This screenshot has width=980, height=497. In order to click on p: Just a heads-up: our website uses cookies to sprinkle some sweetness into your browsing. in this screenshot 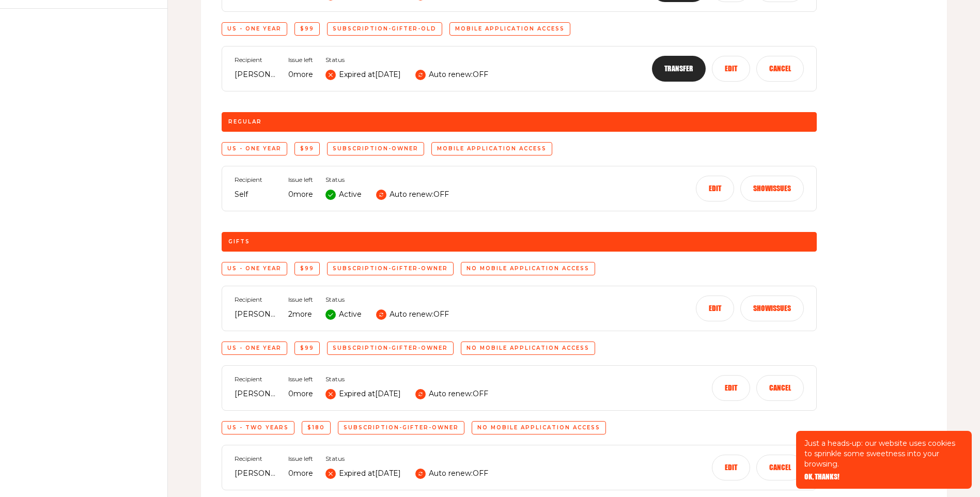, I will do `click(884, 454)`.